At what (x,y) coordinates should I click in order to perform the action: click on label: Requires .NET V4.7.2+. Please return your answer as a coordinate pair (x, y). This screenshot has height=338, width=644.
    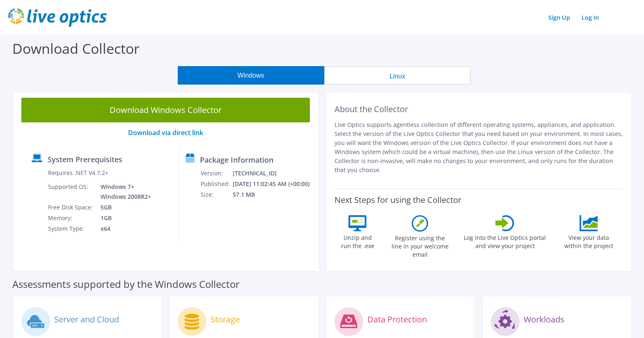
    Looking at the image, I should click on (78, 173).